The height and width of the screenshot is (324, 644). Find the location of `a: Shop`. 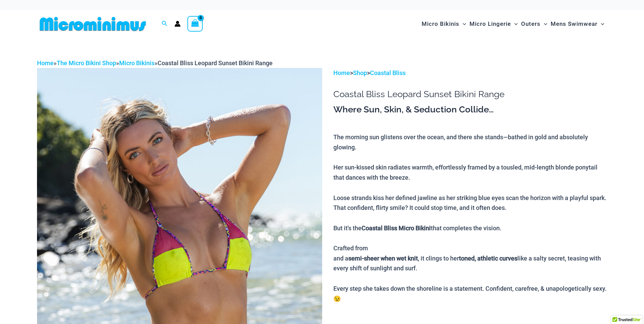

a: Shop is located at coordinates (360, 73).